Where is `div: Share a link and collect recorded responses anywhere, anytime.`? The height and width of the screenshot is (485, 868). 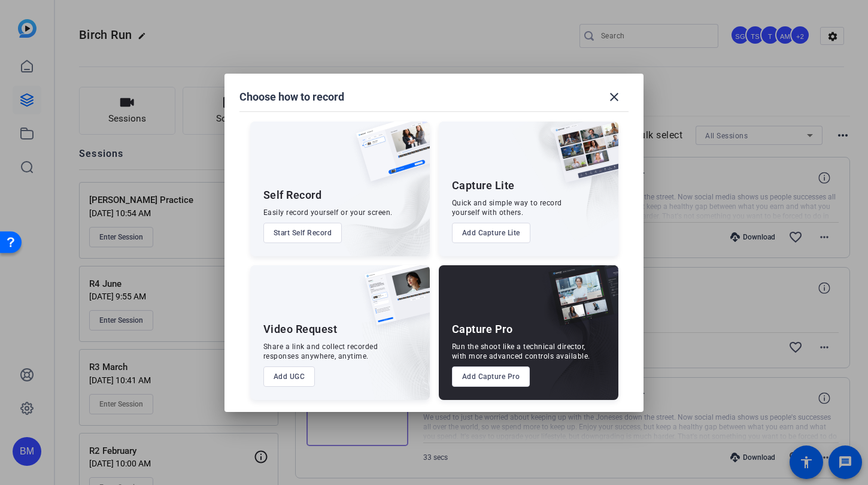
div: Share a link and collect recorded responses anywhere, anytime. is located at coordinates (321, 351).